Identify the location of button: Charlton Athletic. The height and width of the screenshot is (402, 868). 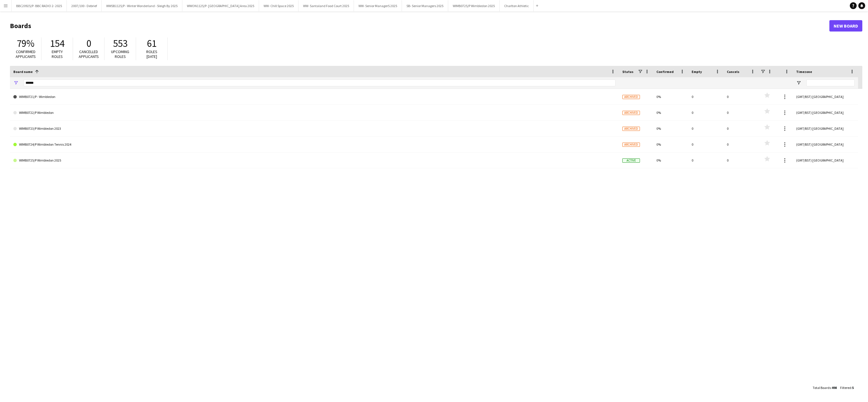
(517, 6).